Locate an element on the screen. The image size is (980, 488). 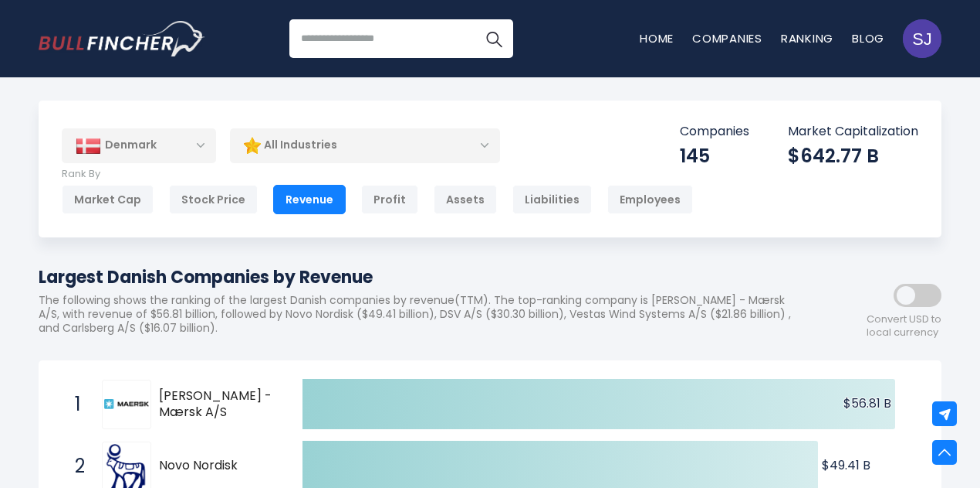
div: Employees is located at coordinates (650, 199).